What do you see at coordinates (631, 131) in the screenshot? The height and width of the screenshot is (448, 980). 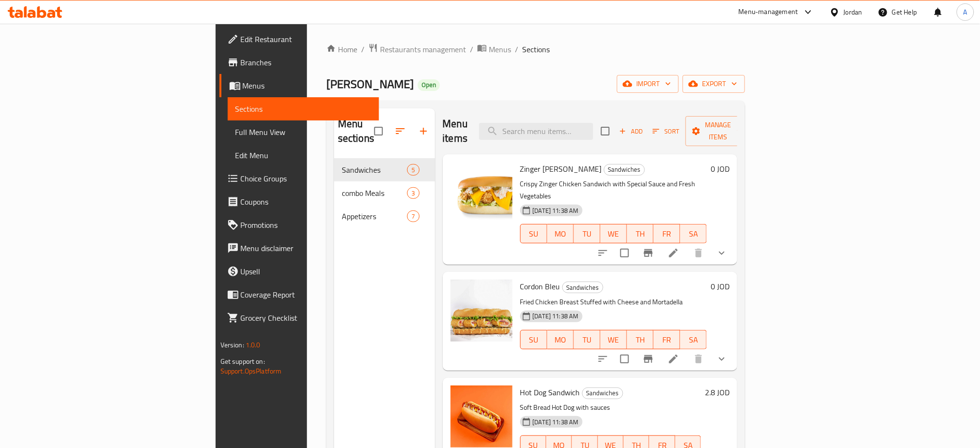 I see `button: Add` at bounding box center [631, 131].